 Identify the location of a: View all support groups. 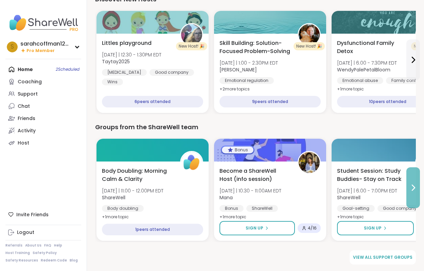
(383, 257).